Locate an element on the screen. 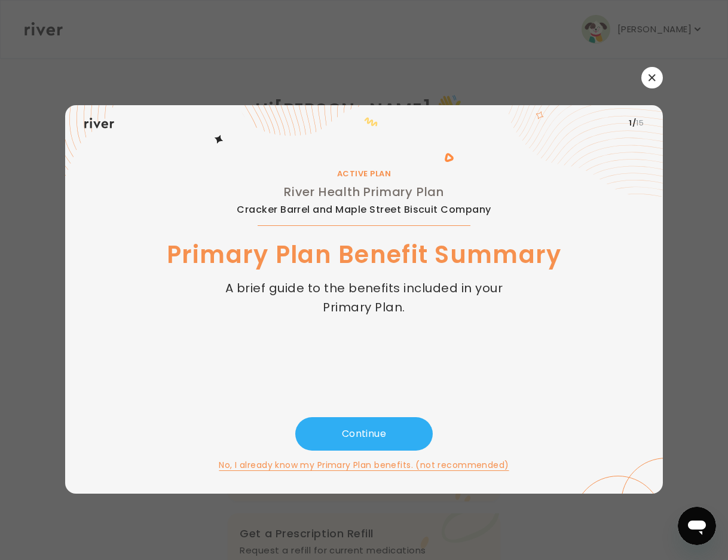  p: A brief guide to the benefits included in your Primary Plan. is located at coordinates (364, 298).